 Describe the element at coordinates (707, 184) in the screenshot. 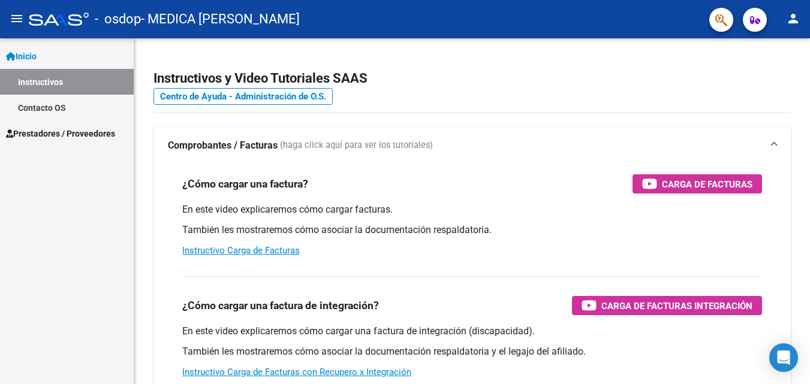

I see `span: Carga de Facturas` at that location.